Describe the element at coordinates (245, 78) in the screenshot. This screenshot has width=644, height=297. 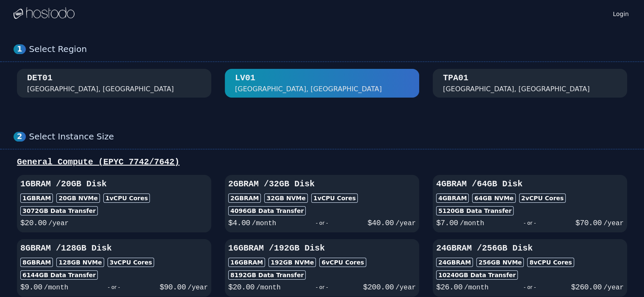
I see `div: LV01` at that location.